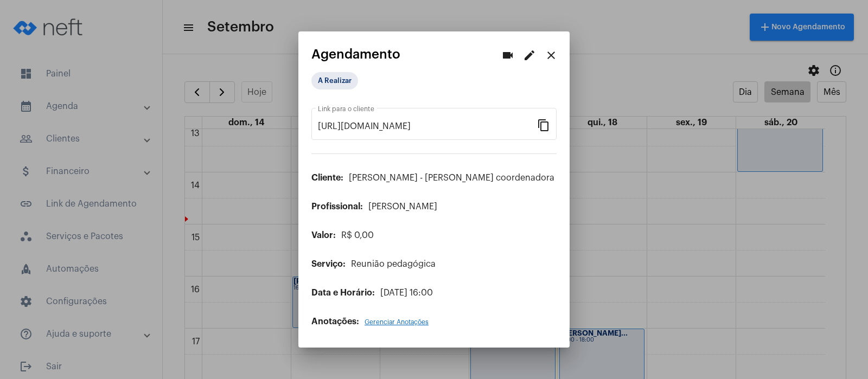 This screenshot has width=868, height=379. I want to click on span: Valor:, so click(323, 236).